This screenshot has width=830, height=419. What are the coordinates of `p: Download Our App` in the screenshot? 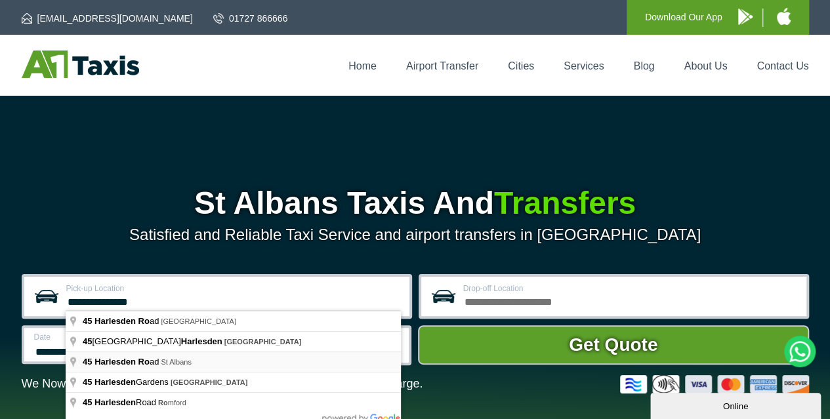 It's located at (683, 17).